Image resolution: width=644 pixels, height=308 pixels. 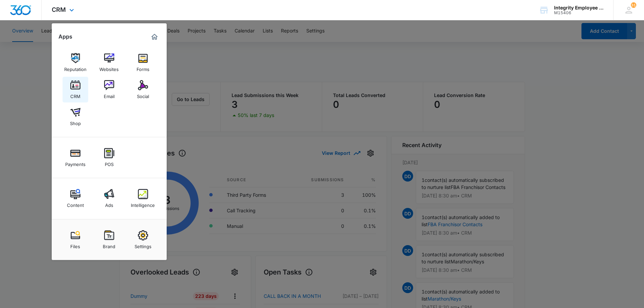 I want to click on a: Shop, so click(x=75, y=116).